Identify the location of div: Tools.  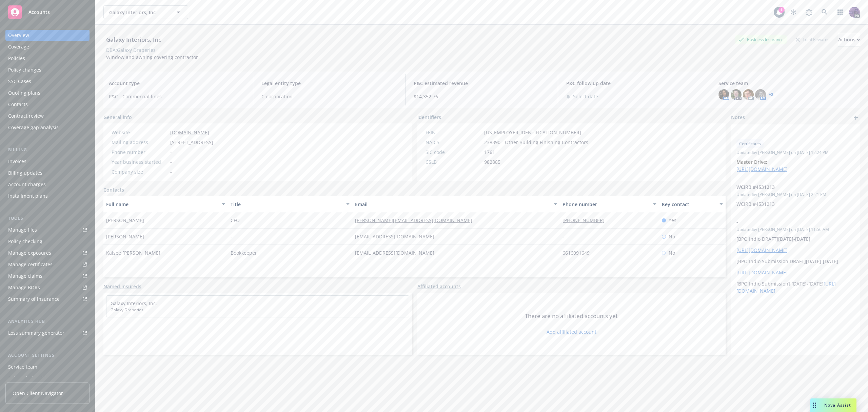
(47, 218).